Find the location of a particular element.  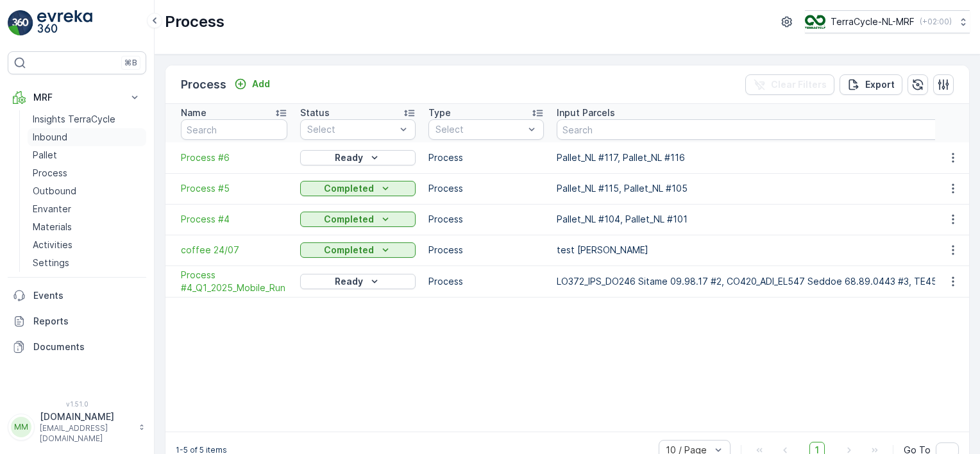

p: Type is located at coordinates (439, 113).